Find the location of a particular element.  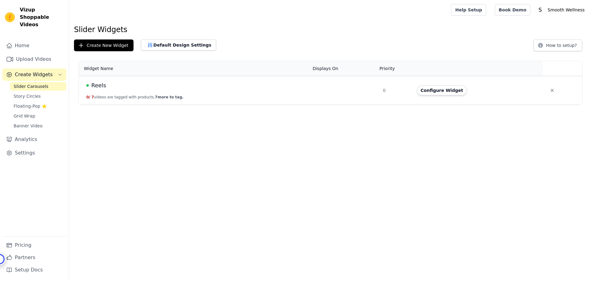

span: Floating-Pop ⭐ is located at coordinates (30, 106).